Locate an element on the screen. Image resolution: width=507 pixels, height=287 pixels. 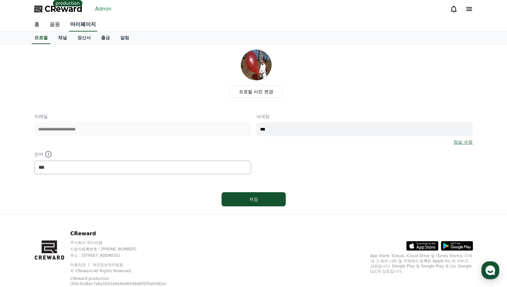
p: © CReward All Rights Reserved. is located at coordinates (126, 270).